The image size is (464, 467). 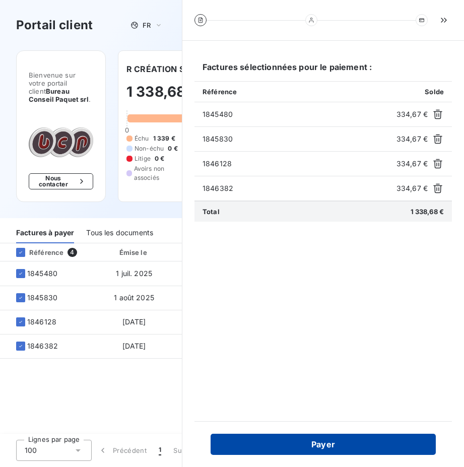 What do you see at coordinates (142, 139) in the screenshot?
I see `span: Échu` at bounding box center [142, 139].